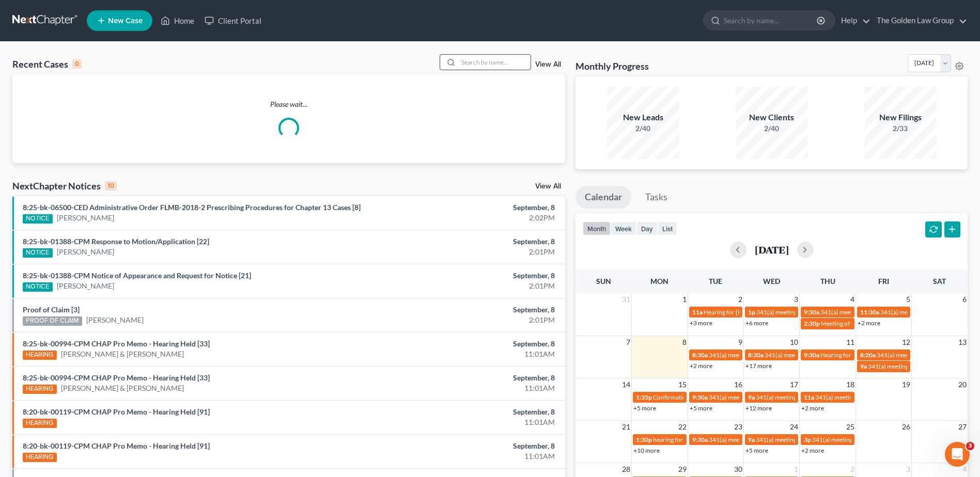 This screenshot has width=980, height=477. What do you see at coordinates (626, 384) in the screenshot?
I see `span: 14` at bounding box center [626, 384].